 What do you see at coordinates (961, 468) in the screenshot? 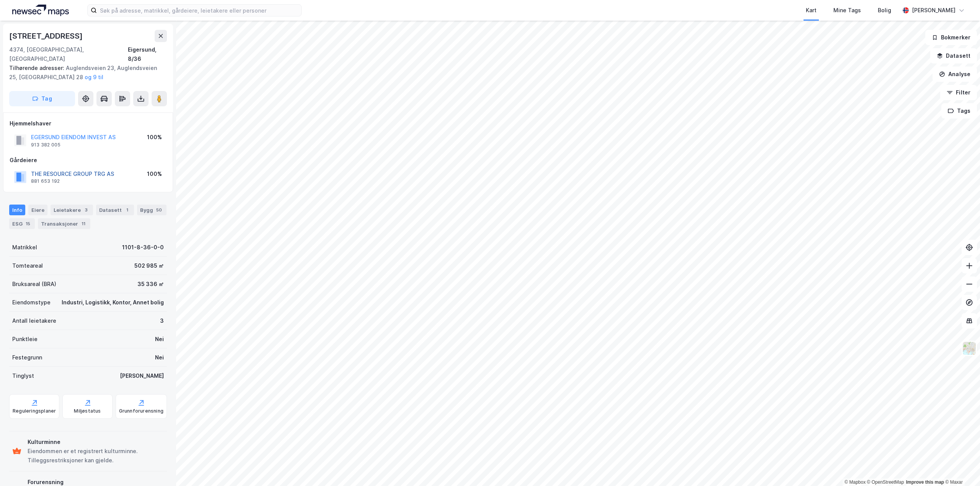
I see `div: Chat Widget` at bounding box center [961, 468].